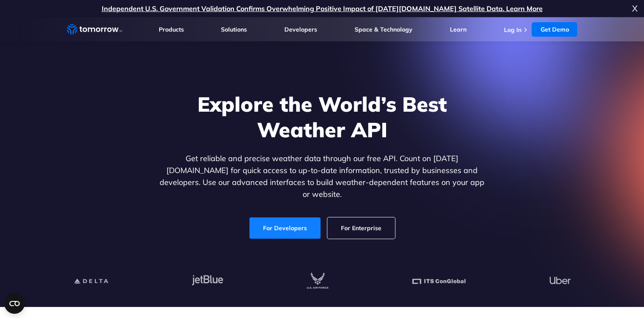 Image resolution: width=644 pixels, height=318 pixels. What do you see at coordinates (458, 29) in the screenshot?
I see `a: Learn` at bounding box center [458, 29].